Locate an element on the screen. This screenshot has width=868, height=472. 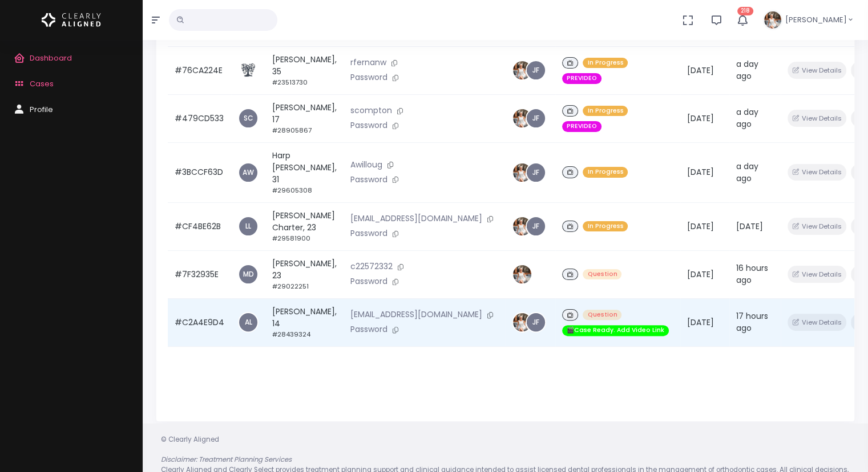
span: Dashboard is located at coordinates (50, 58).